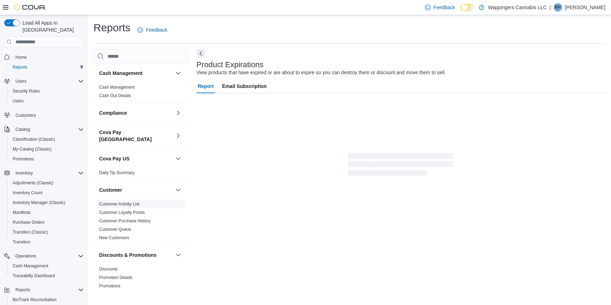 The width and height of the screenshot is (611, 305). What do you see at coordinates (121, 73) in the screenshot?
I see `h3: Cash Management` at bounding box center [121, 73].